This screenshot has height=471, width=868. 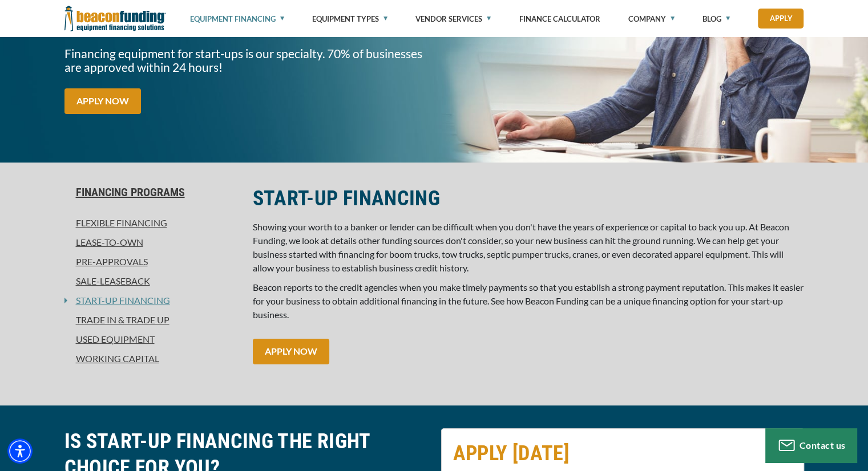 I want to click on button: Contact us, so click(x=811, y=445).